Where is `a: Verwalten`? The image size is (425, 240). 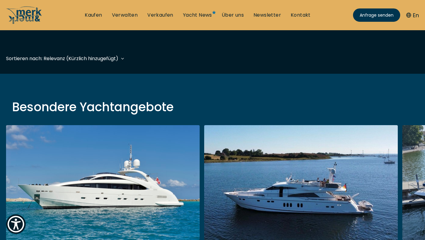
a: Verwalten is located at coordinates (125, 15).